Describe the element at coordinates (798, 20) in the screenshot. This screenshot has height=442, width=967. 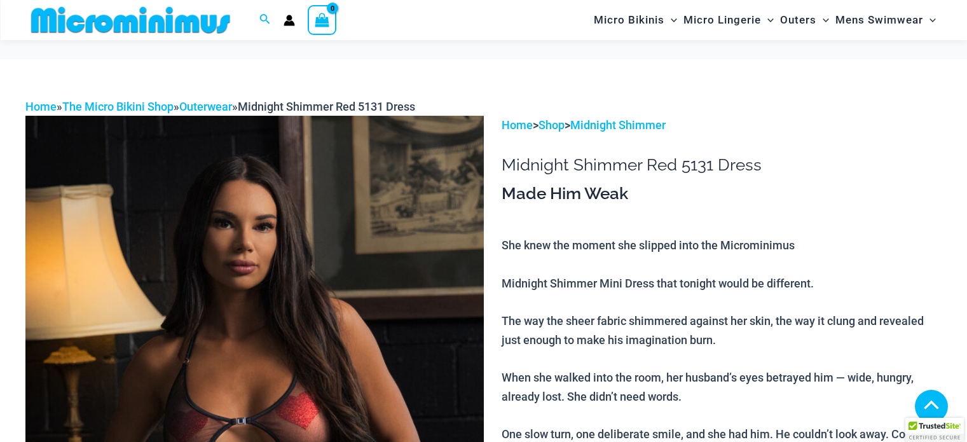
I see `span: Outers` at that location.